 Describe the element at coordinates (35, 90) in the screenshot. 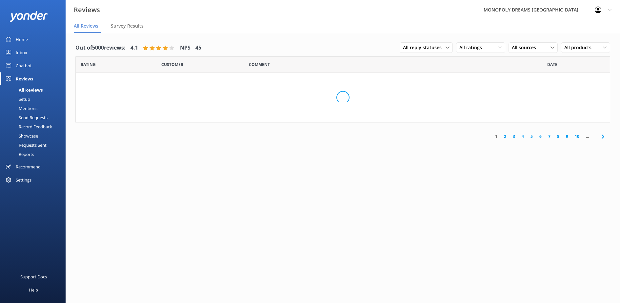

I see `a: All Reviews` at that location.